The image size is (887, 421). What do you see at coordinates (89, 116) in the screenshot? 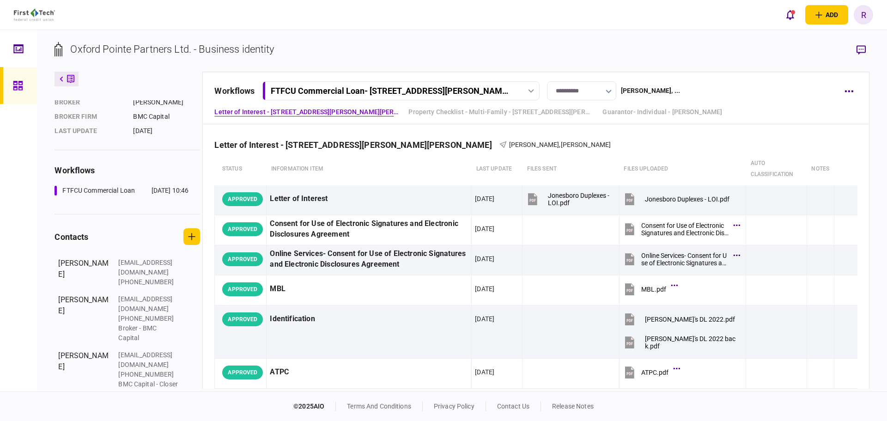
I see `div: broker firm` at bounding box center [89, 116].